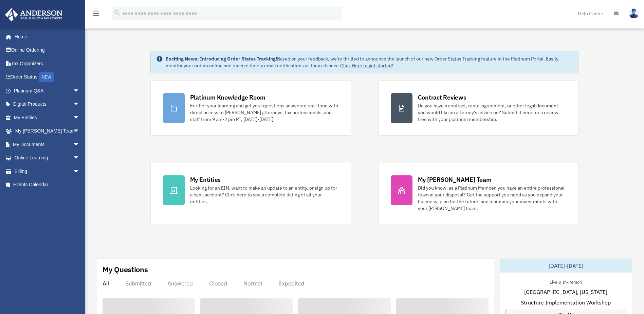 The image size is (644, 314). I want to click on a: Billingarrow_drop_down, so click(47, 171).